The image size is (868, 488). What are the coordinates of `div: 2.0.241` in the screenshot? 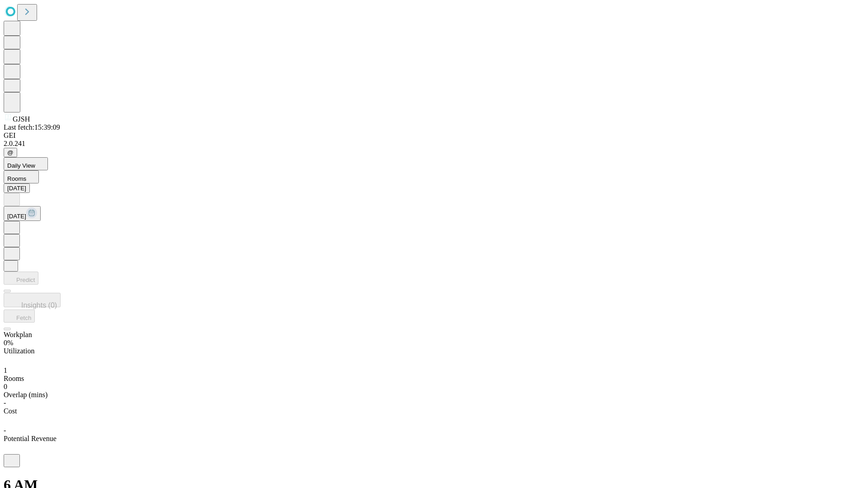 It's located at (434, 143).